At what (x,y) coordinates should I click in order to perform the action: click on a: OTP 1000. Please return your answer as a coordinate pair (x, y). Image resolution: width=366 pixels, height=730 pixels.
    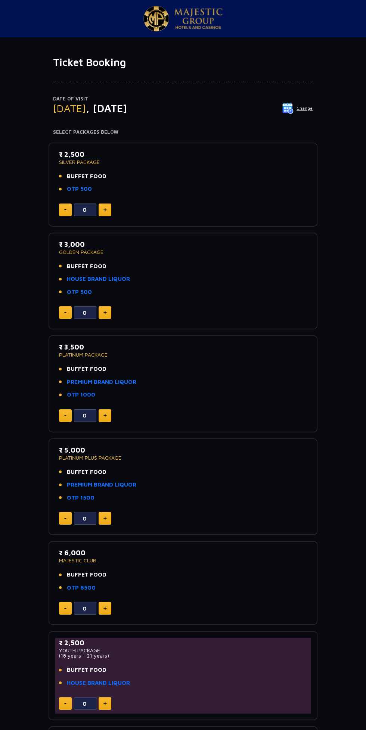
    Looking at the image, I should click on (81, 395).